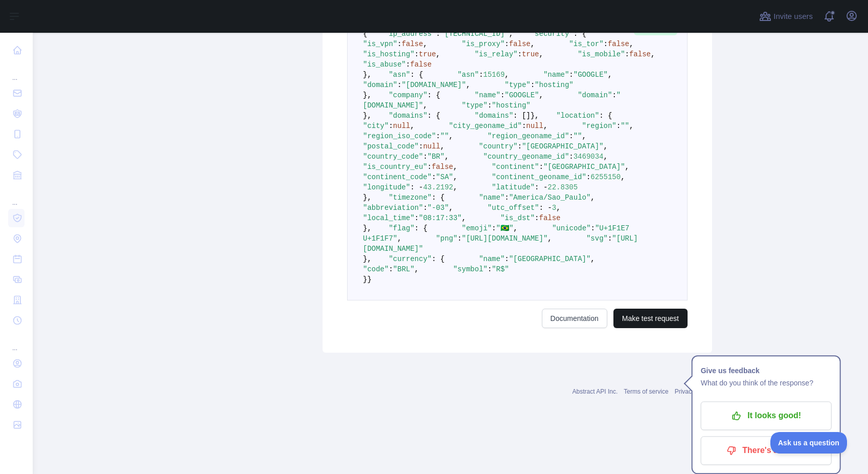 Image resolution: width=868 pixels, height=474 pixels. I want to click on span: "region_geoname_id", so click(528, 136).